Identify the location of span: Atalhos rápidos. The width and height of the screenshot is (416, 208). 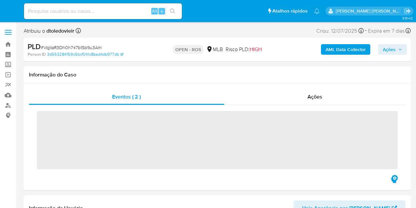
(290, 11).